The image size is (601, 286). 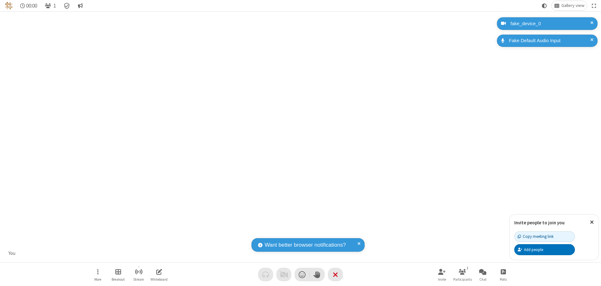 What do you see at coordinates (31, 6) in the screenshot?
I see `span: 00:00` at bounding box center [31, 6].